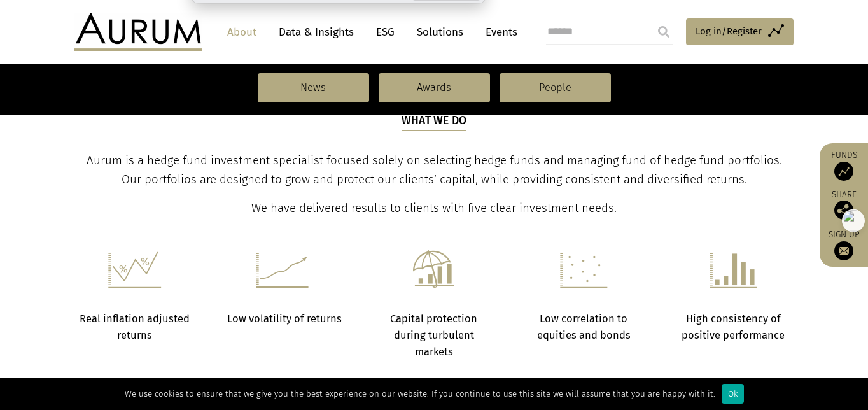  What do you see at coordinates (844, 165) in the screenshot?
I see `a: Funds` at bounding box center [844, 165].